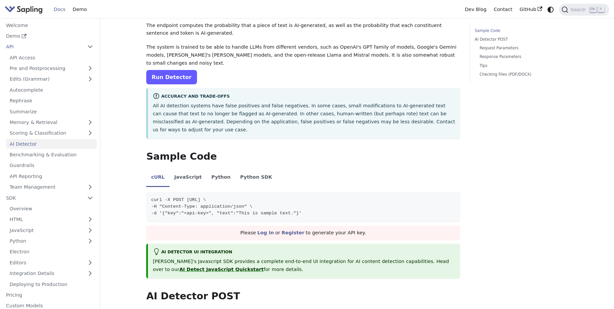  Describe the element at coordinates (51, 220) in the screenshot. I see `a: HTML` at that location.